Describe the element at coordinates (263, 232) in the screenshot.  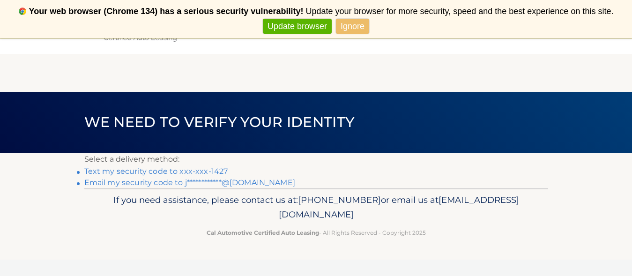
I see `strong: Cal Automotive Certified Auto Leasing` at that location.